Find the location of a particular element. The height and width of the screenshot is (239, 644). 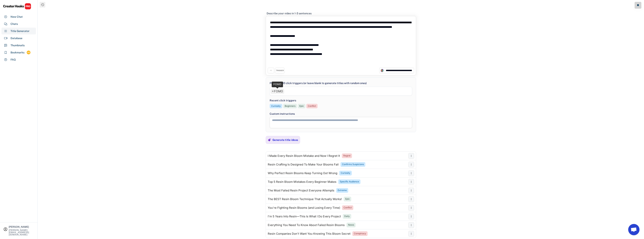

div: Extreme is located at coordinates (342, 190).